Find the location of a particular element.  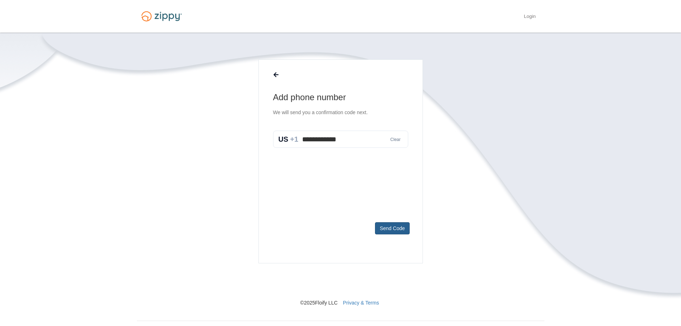

a: Login is located at coordinates (529, 17).